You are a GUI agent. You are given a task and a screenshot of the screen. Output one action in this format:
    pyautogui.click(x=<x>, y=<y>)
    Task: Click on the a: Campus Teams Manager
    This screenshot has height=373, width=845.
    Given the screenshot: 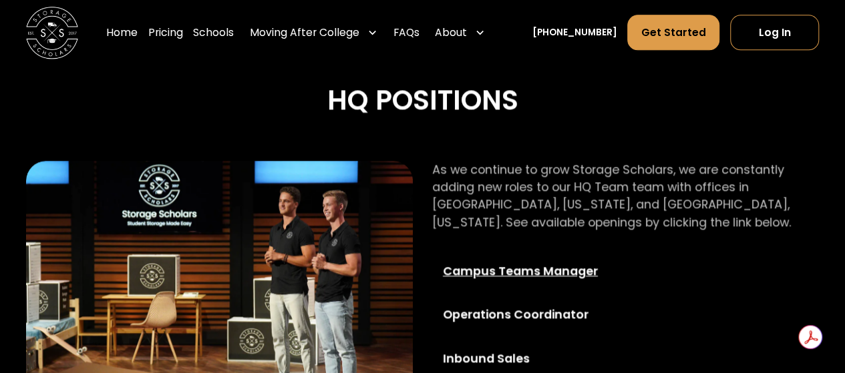 What is the action you would take?
    pyautogui.click(x=536, y=271)
    